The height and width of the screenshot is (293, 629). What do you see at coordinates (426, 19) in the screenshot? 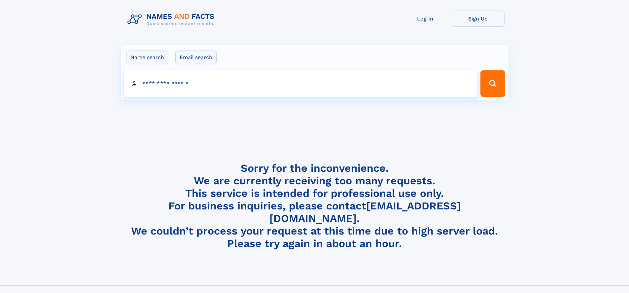
I see `a: Log In` at bounding box center [426, 19].